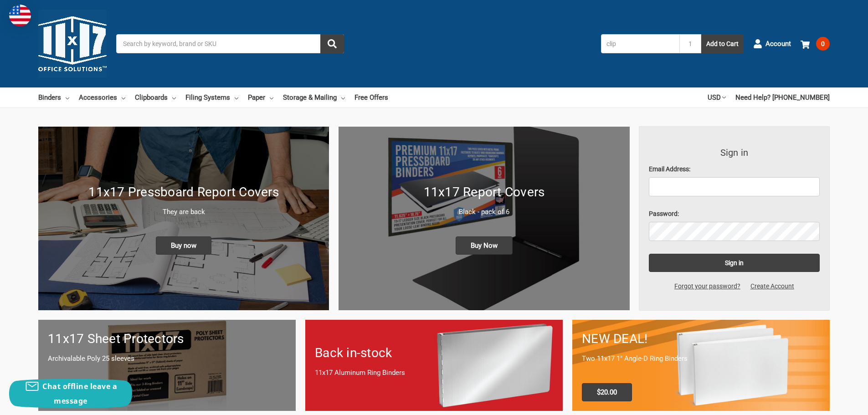 This screenshot has height=415, width=868. What do you see at coordinates (771, 44) in the screenshot?
I see `a: Account` at bounding box center [771, 44].